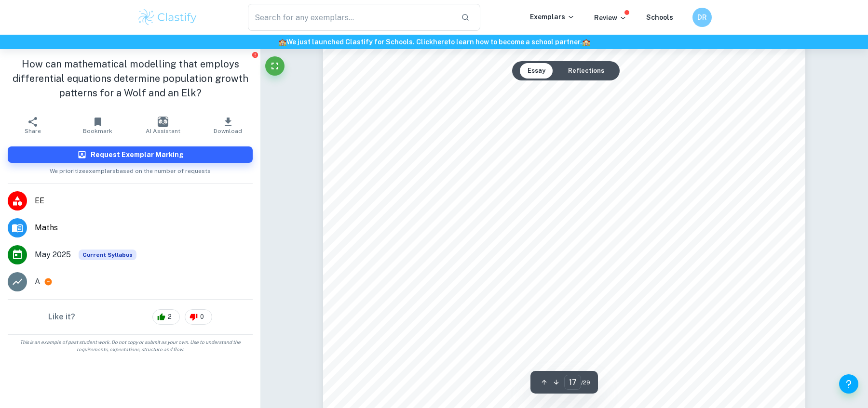  I want to click on button: Fullscreen, so click(275, 66).